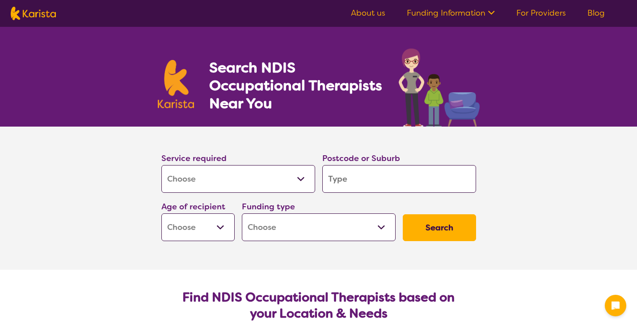 The image size is (637, 327). I want to click on label: Age of recipient, so click(193, 207).